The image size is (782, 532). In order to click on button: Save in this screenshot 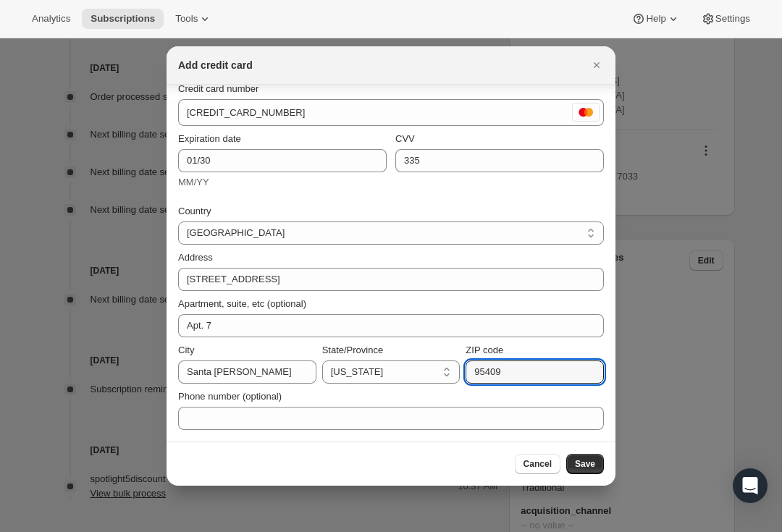, I will do `click(585, 464)`.